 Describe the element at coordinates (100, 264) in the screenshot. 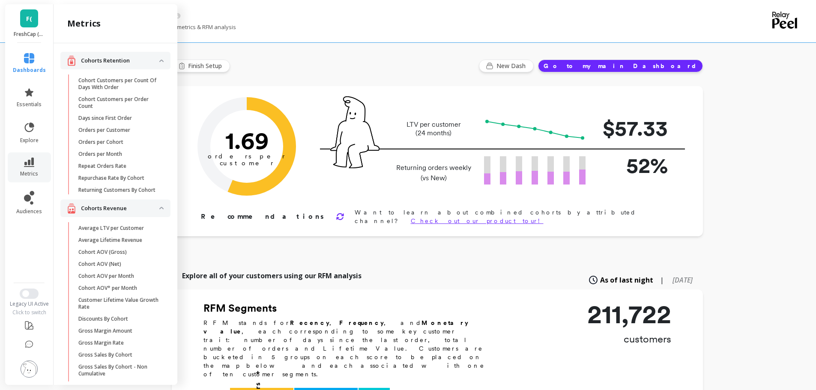

I see `p: Cohort AOV (Net)` at that location.